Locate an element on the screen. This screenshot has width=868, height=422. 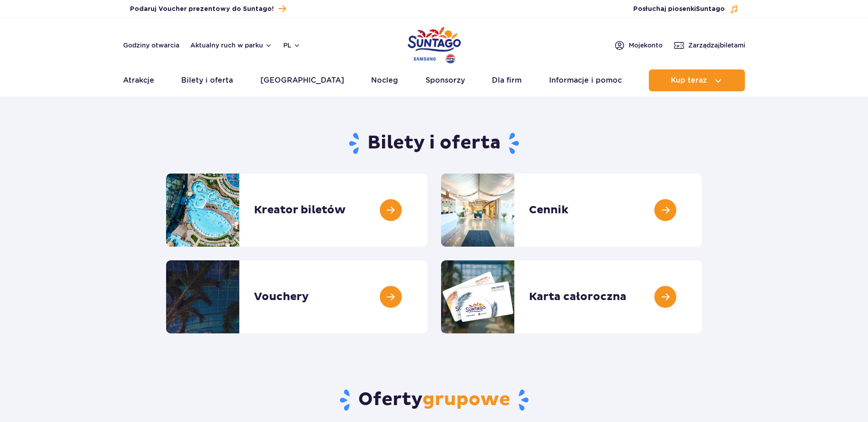
h2: Oferty is located at coordinates (434, 400).